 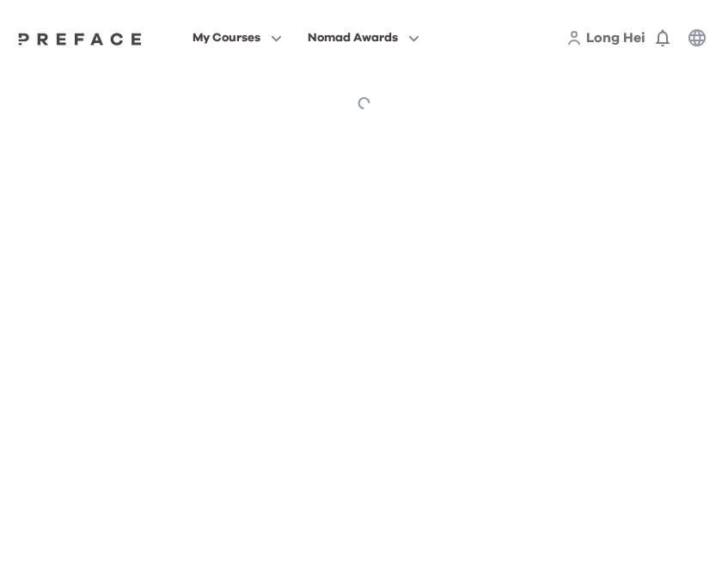 I want to click on button: My Courses, so click(x=238, y=38).